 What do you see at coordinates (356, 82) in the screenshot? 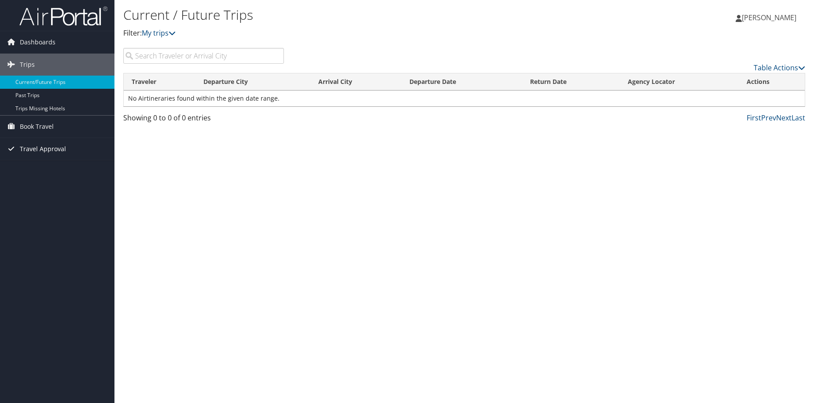
I see `th: Arrival City: activate to sort column ascending` at bounding box center [356, 82].